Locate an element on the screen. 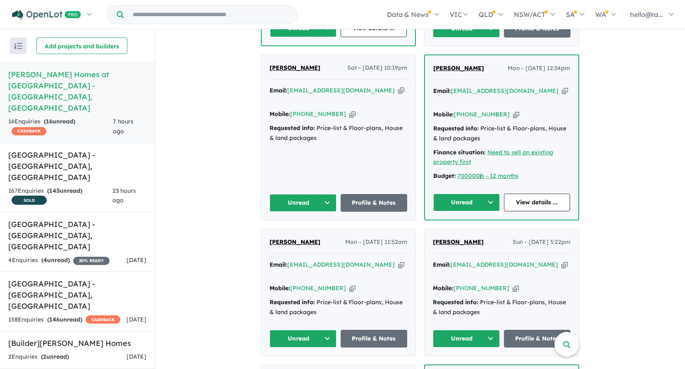 The width and height of the screenshot is (685, 369). span: SOLD is located at coordinates (29, 200).